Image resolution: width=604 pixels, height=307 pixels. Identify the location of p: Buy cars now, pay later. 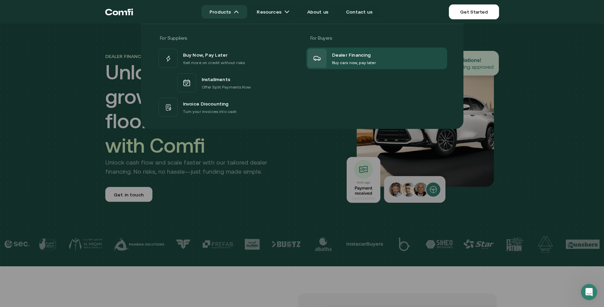
(354, 63).